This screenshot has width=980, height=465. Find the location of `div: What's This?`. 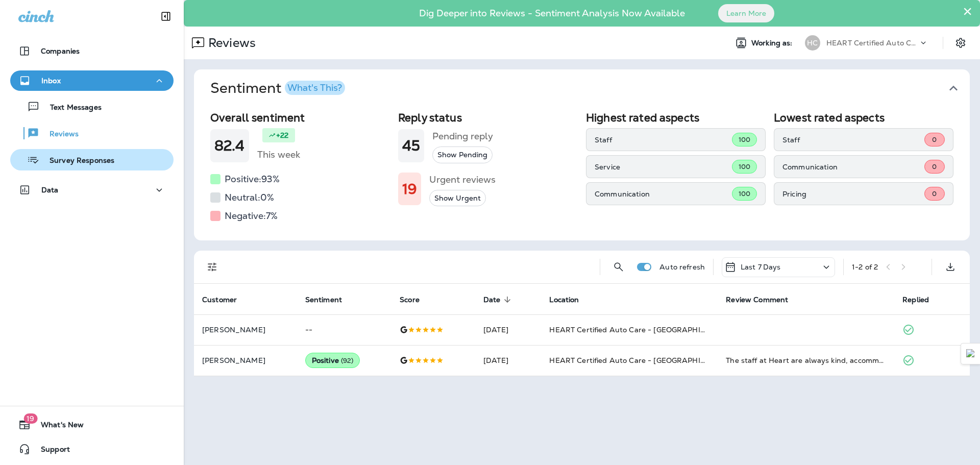

div: What's This? is located at coordinates (314, 87).